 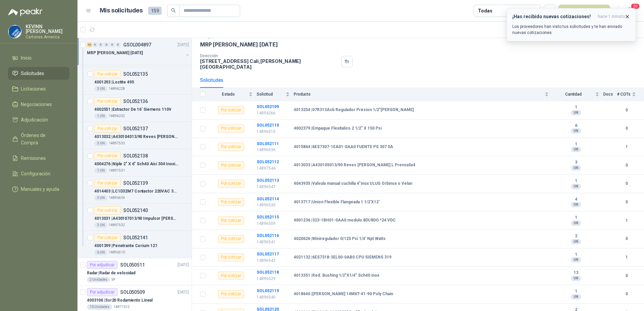 What do you see at coordinates (268, 144) in the screenshot?
I see `b: SOL052111` at bounding box center [268, 144].